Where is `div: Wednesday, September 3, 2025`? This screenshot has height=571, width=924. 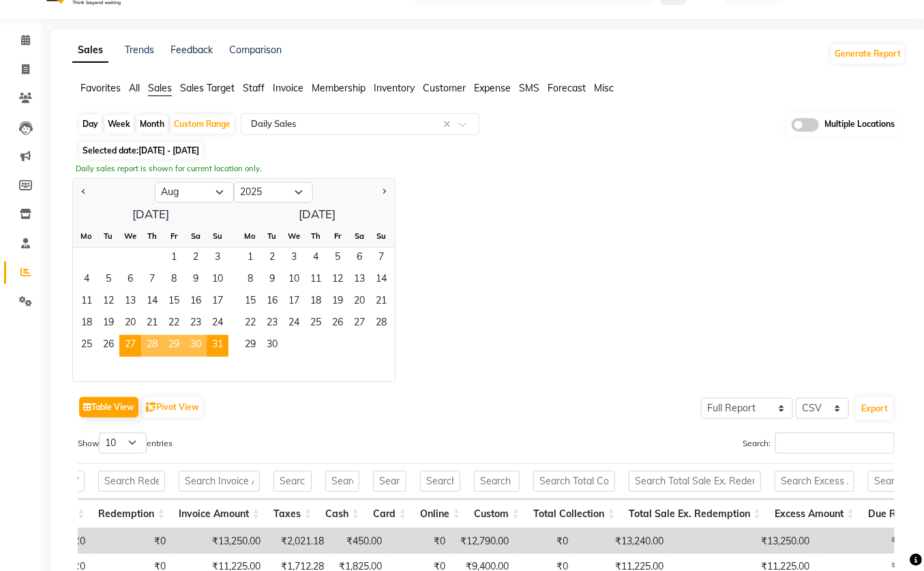
div: Wednesday, September 3, 2025 is located at coordinates (294, 259).